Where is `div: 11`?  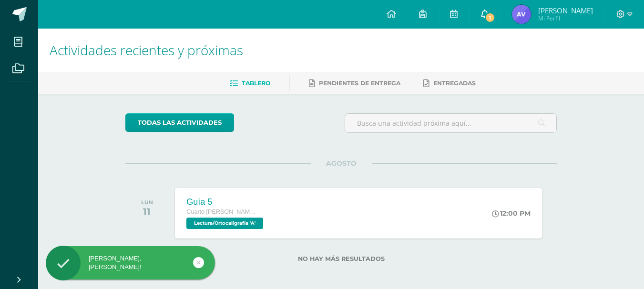
div: 11 is located at coordinates (147, 211).